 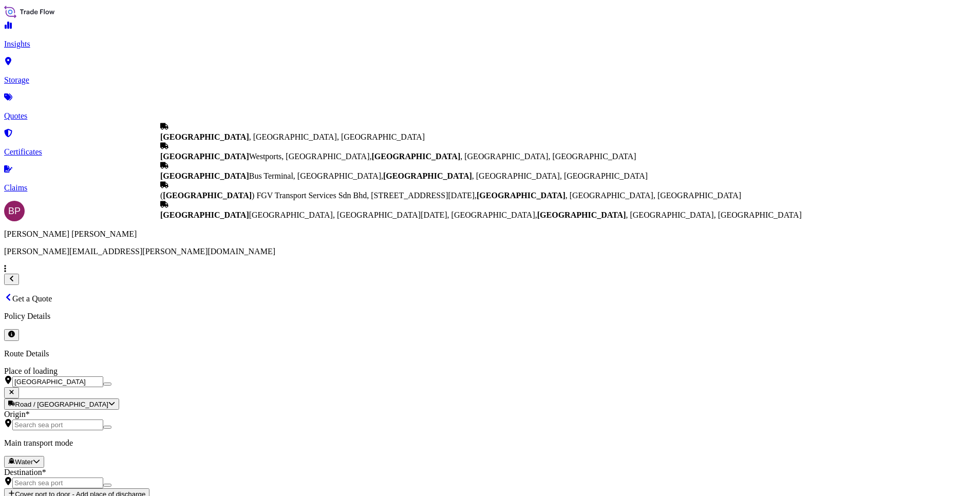 What do you see at coordinates (490, 414) in the screenshot?
I see `div: Origin` at bounding box center [490, 414].